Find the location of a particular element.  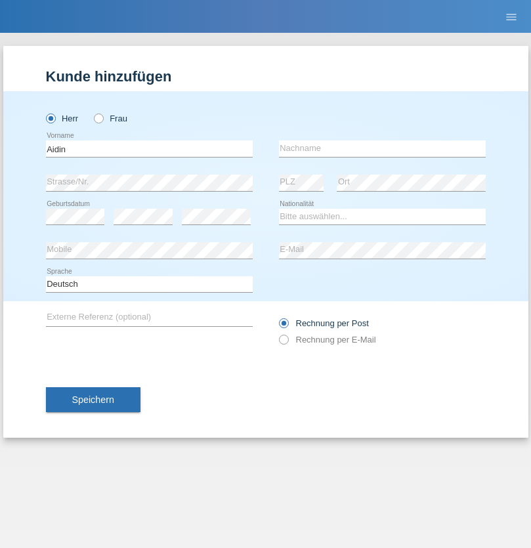

label: Herr is located at coordinates (62, 118).